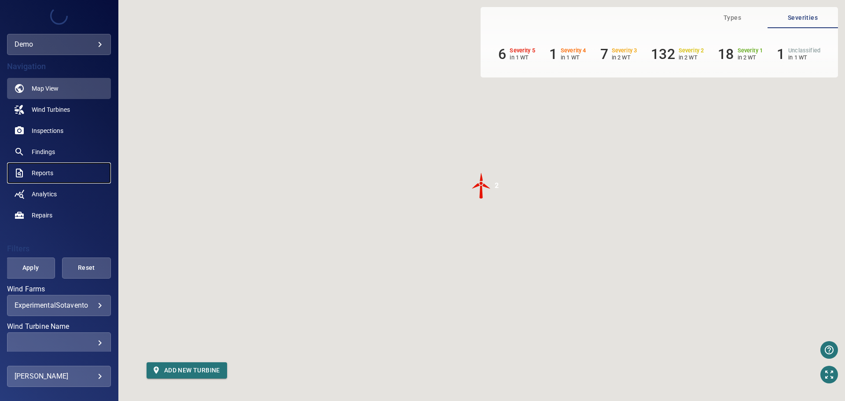 The image size is (845, 401). Describe the element at coordinates (48, 131) in the screenshot. I see `span: Inspections` at that location.